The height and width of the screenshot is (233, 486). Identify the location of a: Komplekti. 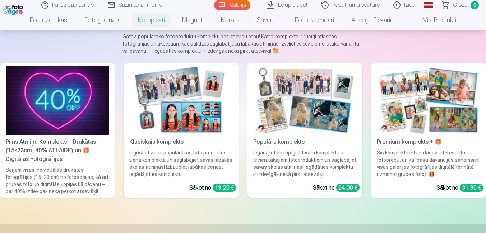
(151, 20).